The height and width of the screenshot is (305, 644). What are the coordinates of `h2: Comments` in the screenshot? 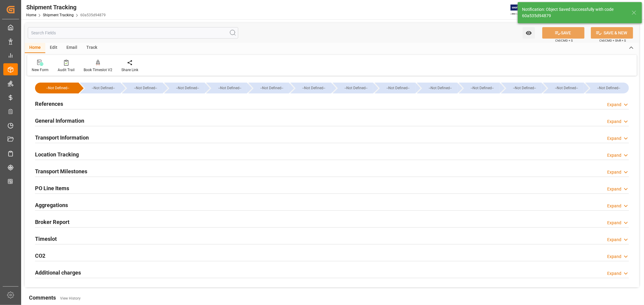 It's located at (42, 297).